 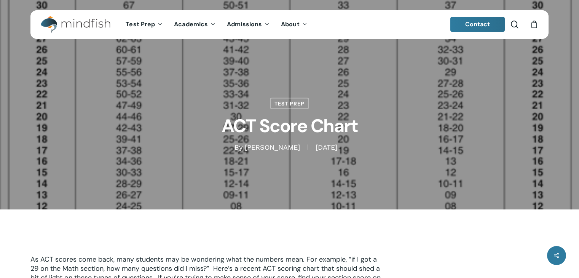 I want to click on a: Admissions, so click(x=248, y=24).